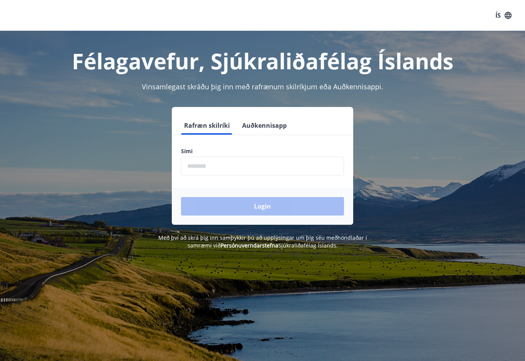 This screenshot has width=525, height=361. I want to click on h1: Félagavefur, Sjúkraliðafélag Íslands, so click(263, 61).